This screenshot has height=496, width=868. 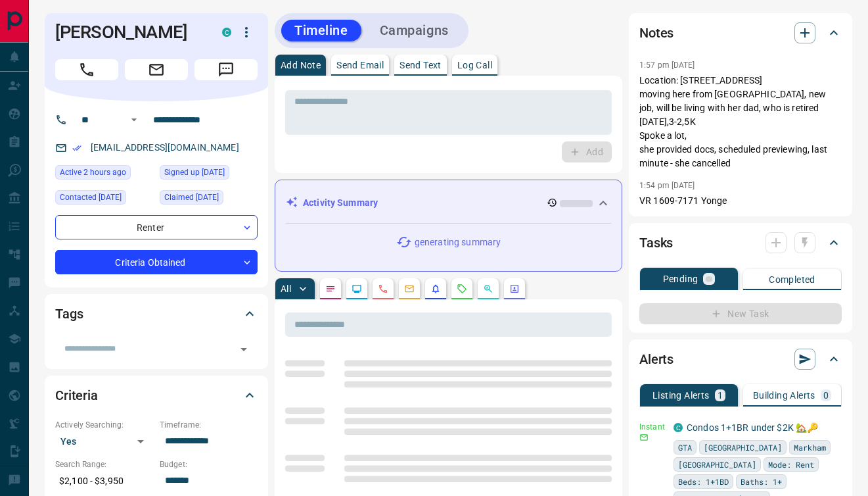 What do you see at coordinates (226, 70) in the screenshot?
I see `span: Message` at bounding box center [226, 70].